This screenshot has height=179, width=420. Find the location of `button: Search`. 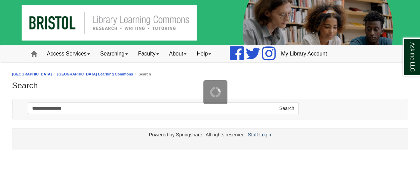

button: Search is located at coordinates (286, 108).